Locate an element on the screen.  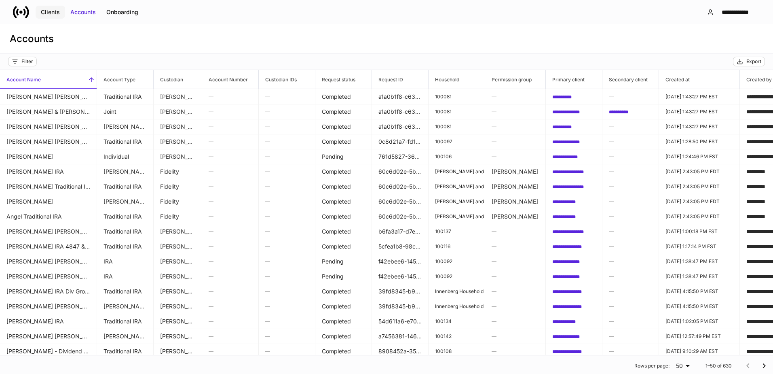
td: 2024-12-12T18:28:50.044Z is located at coordinates (699, 141).